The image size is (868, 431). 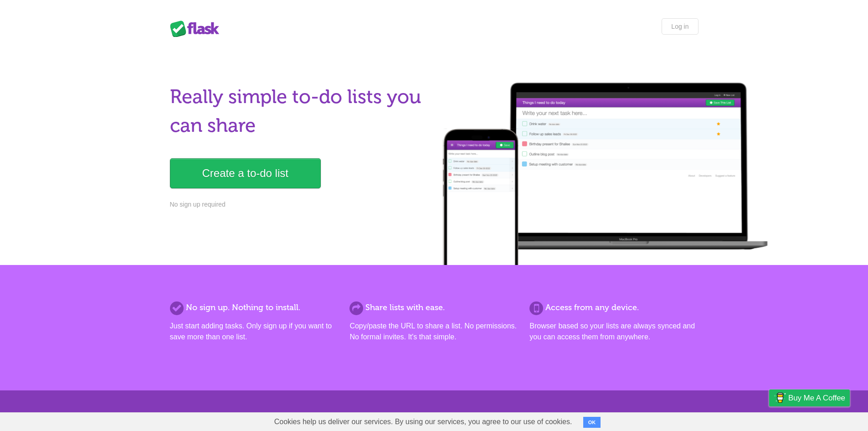 What do you see at coordinates (254, 308) in the screenshot?
I see `h2: No sign up. Nothing to install.` at bounding box center [254, 308].